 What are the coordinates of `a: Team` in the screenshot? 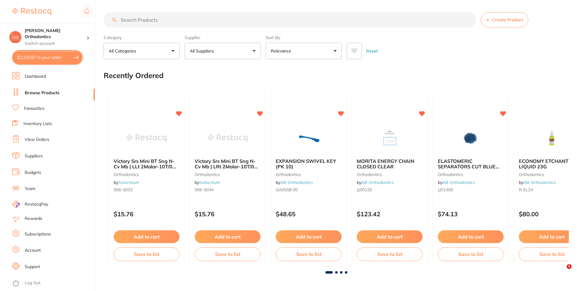 It's located at (30, 189).